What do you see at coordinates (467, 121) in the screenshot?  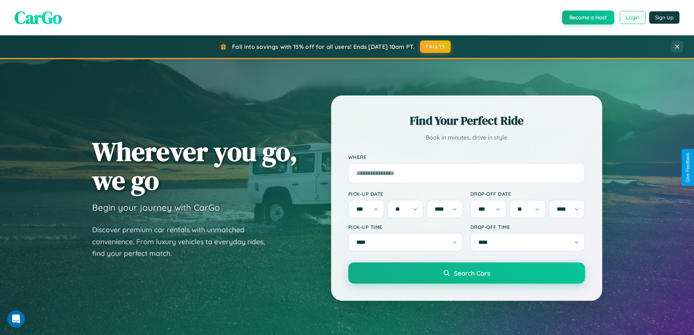 I see `h2: Find Your Perfect Ride` at bounding box center [467, 121].